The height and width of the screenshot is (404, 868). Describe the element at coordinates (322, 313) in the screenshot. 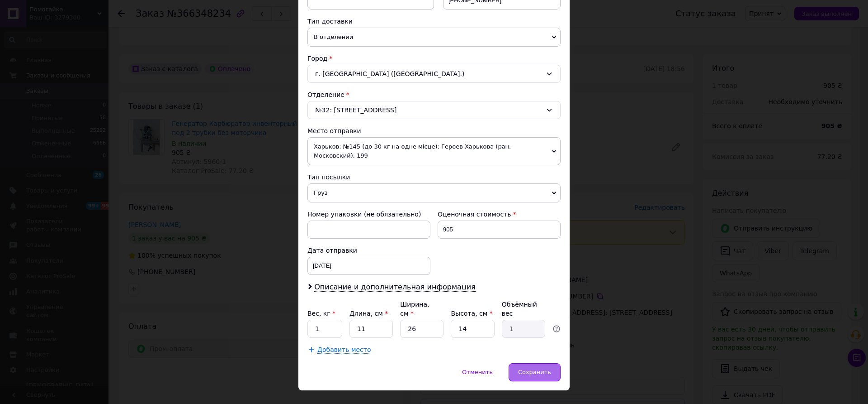

I see `label: Вес, кг` at that location.